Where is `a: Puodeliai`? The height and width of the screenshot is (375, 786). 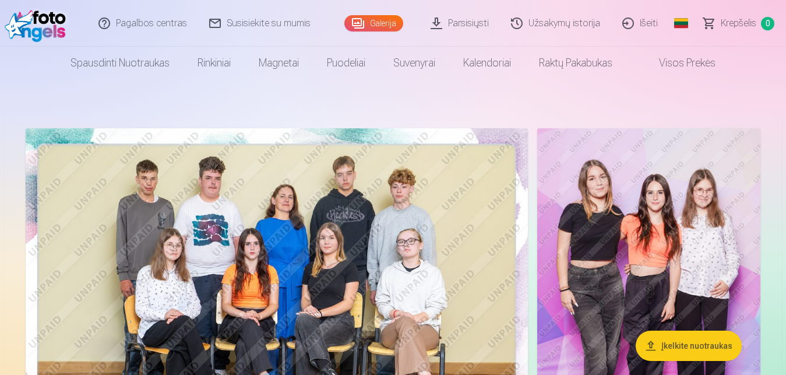
a: Puodeliai is located at coordinates (346, 63).